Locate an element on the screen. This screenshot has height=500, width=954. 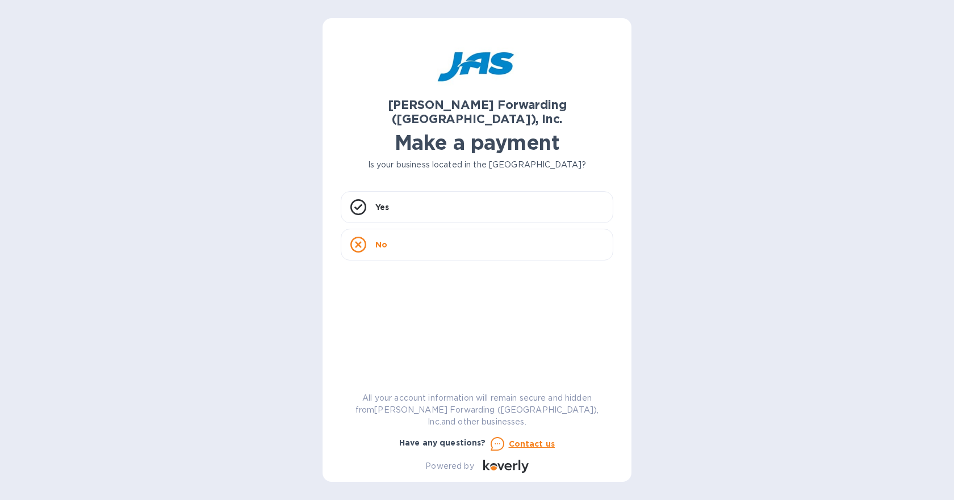
p: No is located at coordinates (381, 245).